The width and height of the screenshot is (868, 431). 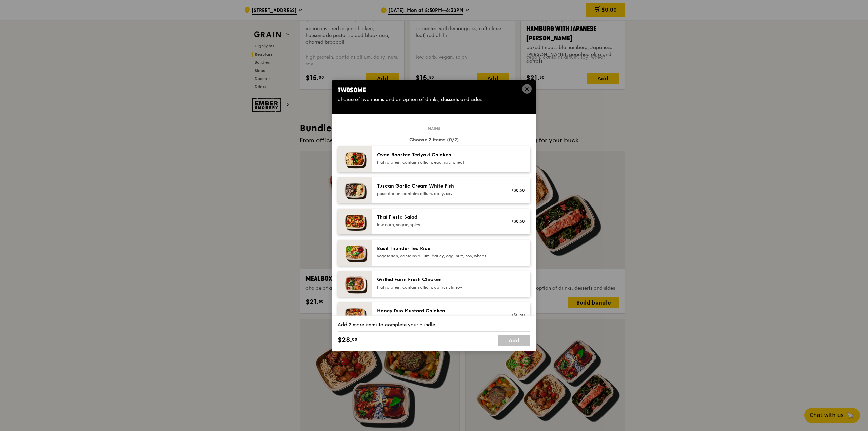 What do you see at coordinates (438, 218) in the screenshot?
I see `div: Thai Fiesta Salad` at bounding box center [438, 218].